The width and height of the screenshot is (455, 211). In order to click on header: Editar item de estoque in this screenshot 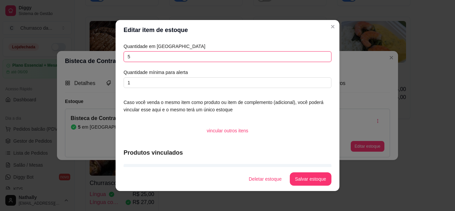, I will do `click(228, 30)`.